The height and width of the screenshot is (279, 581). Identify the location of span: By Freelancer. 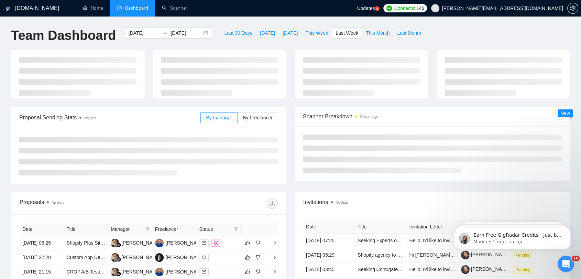
(258, 118).